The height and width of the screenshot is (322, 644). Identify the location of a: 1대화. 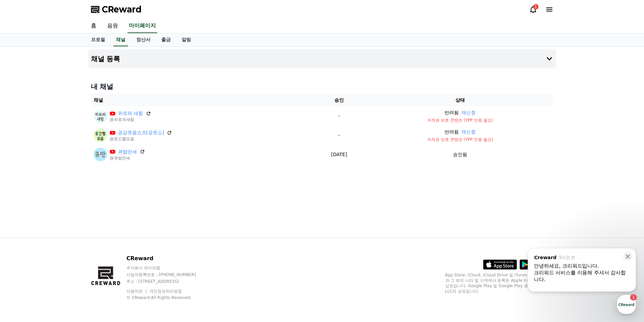
(66, 222).